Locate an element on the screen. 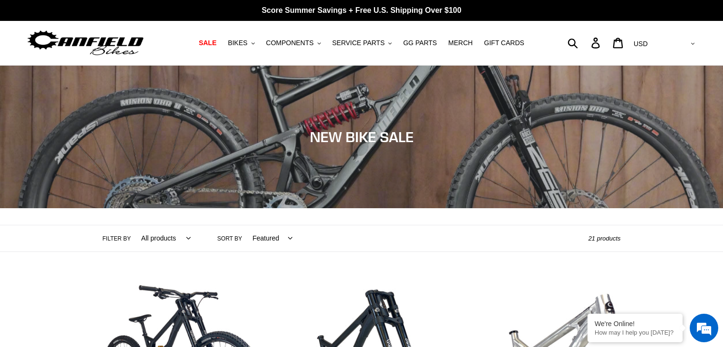  span: BIKES is located at coordinates (237, 43).